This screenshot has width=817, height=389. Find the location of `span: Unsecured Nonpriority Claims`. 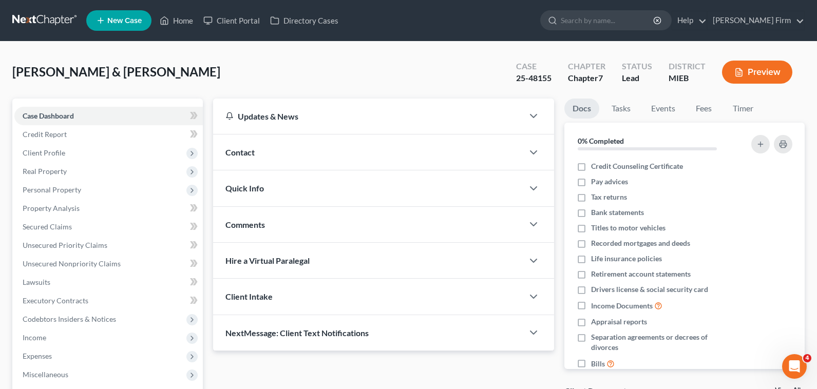

span: Unsecured Nonpriority Claims is located at coordinates (71, 264).